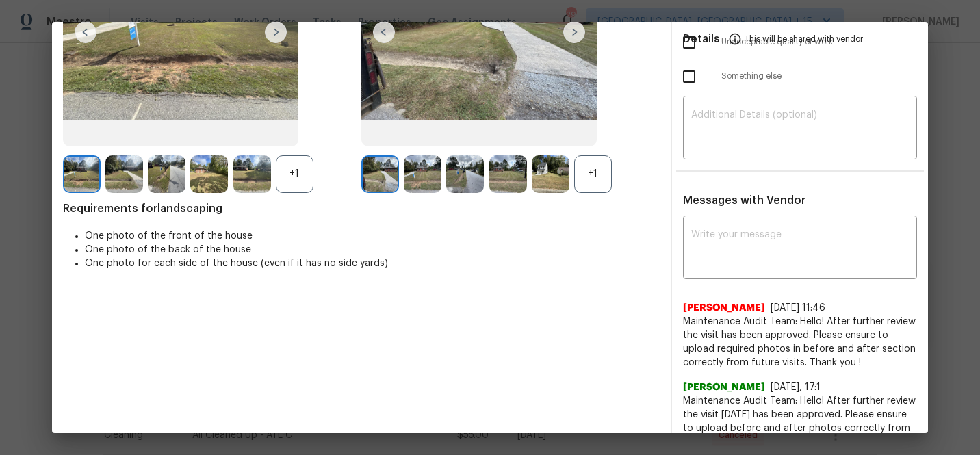 This screenshot has height=455, width=980. I want to click on div: Something else, so click(800, 77).